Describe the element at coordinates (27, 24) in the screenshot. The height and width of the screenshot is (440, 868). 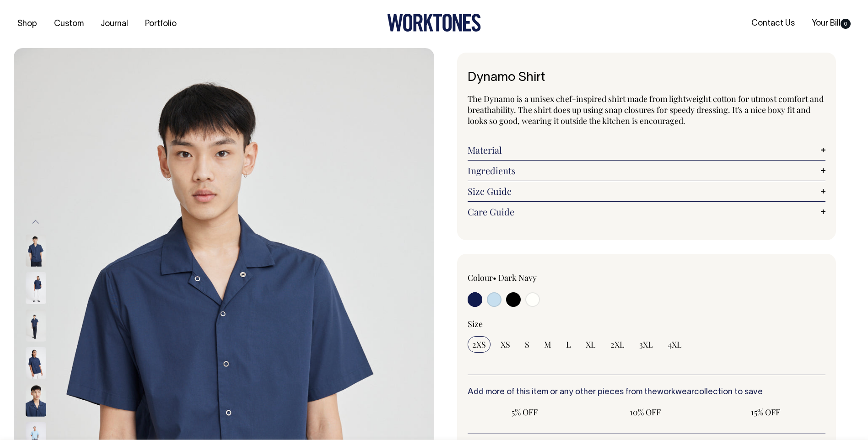
I see `a: Shop` at that location.